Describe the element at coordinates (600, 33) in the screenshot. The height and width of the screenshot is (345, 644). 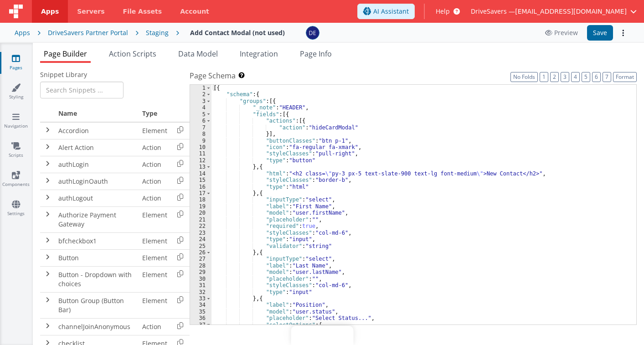
I see `button: Save` at that location.